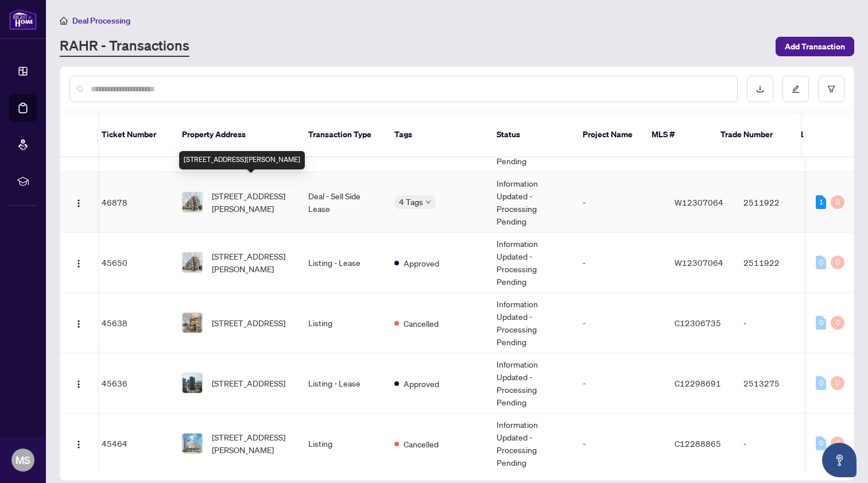 This screenshot has width=868, height=483. I want to click on span: filter, so click(831, 89).